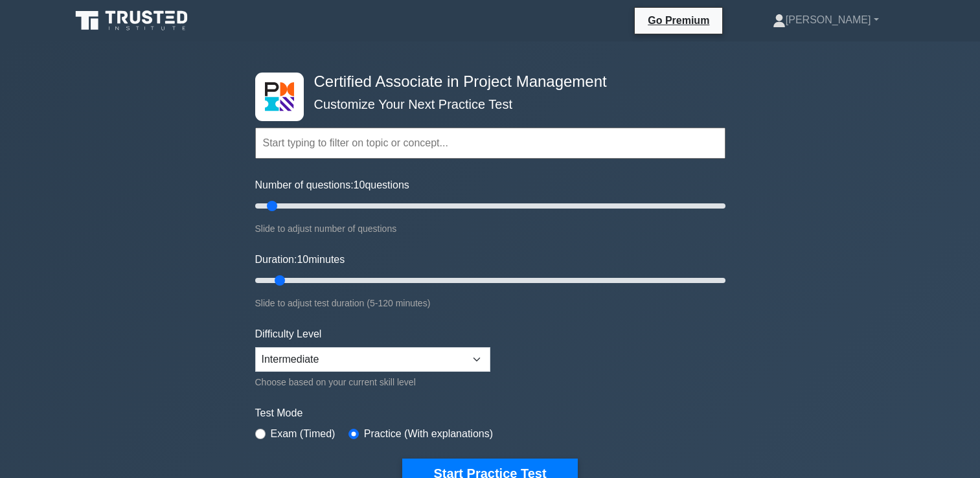 Image resolution: width=980 pixels, height=478 pixels. Describe the element at coordinates (490, 228) in the screenshot. I see `div: Slide to adjust number of questions` at that location.